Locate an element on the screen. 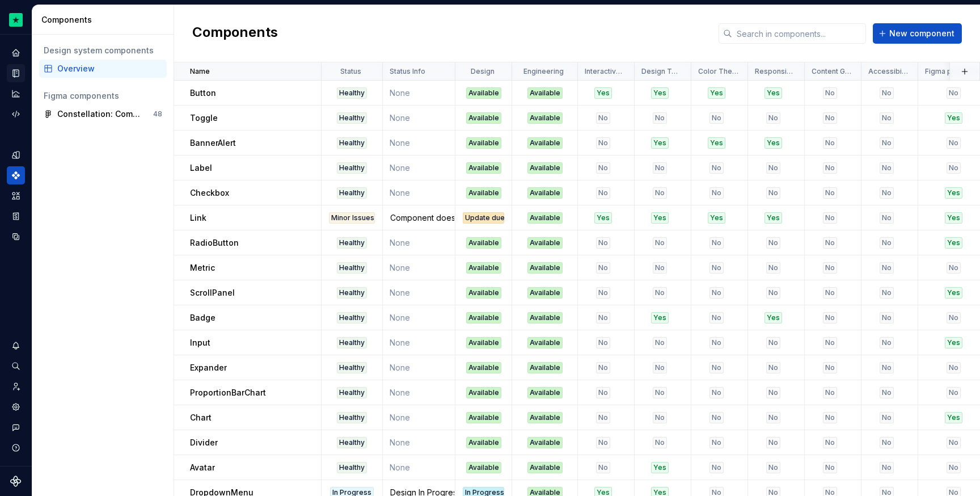  p: Label is located at coordinates (200, 168).